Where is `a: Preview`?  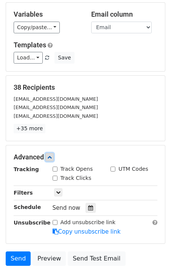 a: Preview is located at coordinates (49, 259).